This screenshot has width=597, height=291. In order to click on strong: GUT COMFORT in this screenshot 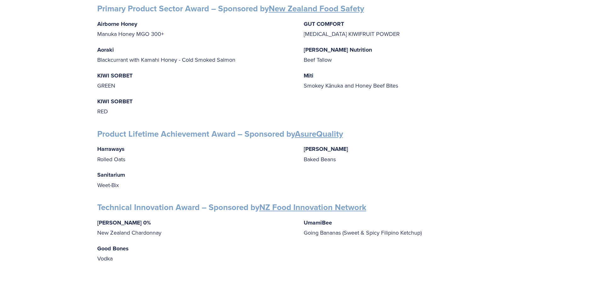, I will do `click(324, 24)`.